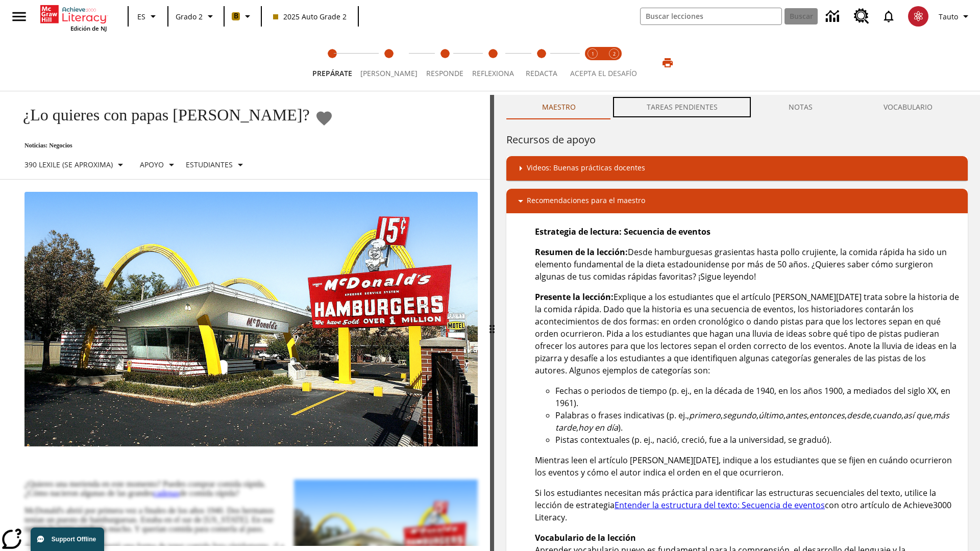 The image size is (980, 551). I want to click on button: VOCABULARIO, so click(907, 107).